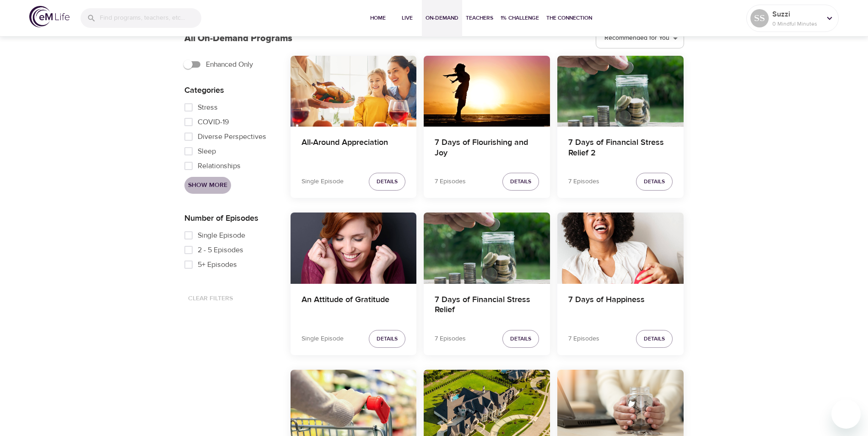 Image resolution: width=868 pixels, height=436 pixels. Describe the element at coordinates (759, 18) in the screenshot. I see `div: SS` at that location.